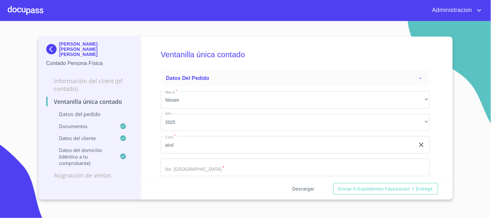 The image size is (491, 218). What do you see at coordinates (421, 145) in the screenshot?
I see `button: clear input` at bounding box center [421, 145].